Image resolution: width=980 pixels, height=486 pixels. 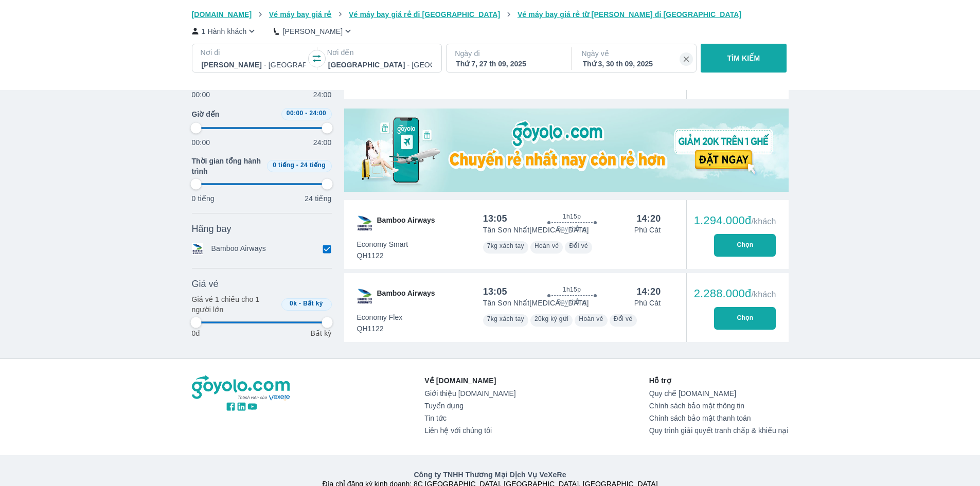 What do you see at coordinates (239, 249) in the screenshot?
I see `p: Bamboo Airways` at bounding box center [239, 249].